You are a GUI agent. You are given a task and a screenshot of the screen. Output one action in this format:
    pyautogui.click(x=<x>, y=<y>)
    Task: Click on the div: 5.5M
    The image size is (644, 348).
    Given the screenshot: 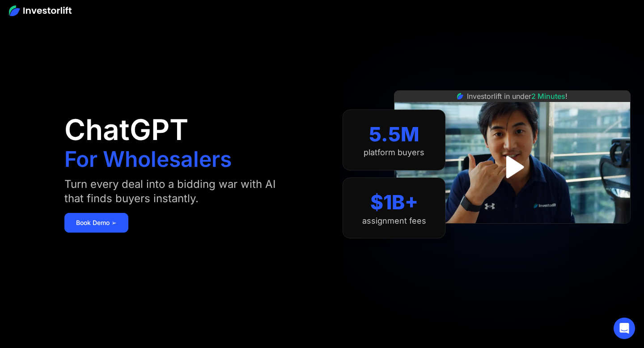 What is the action you would take?
    pyautogui.click(x=394, y=134)
    